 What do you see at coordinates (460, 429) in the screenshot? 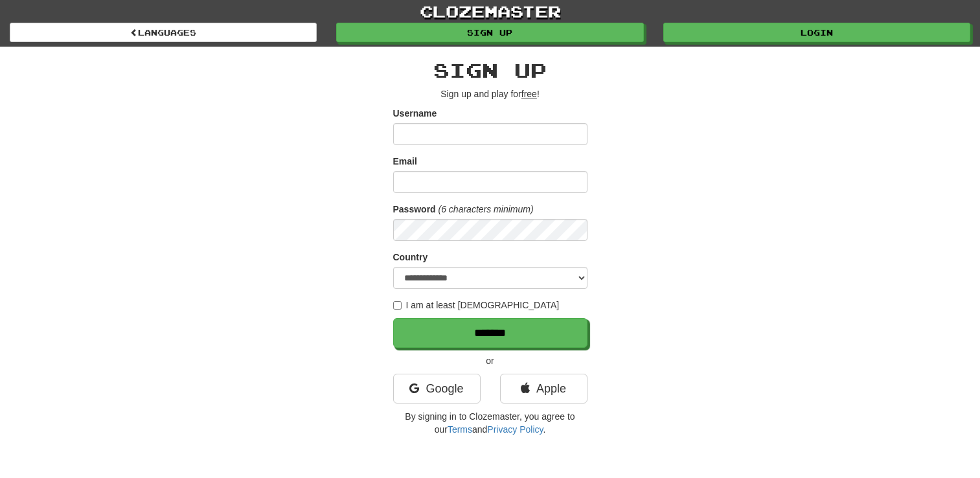
I see `a: Terms` at bounding box center [460, 429].